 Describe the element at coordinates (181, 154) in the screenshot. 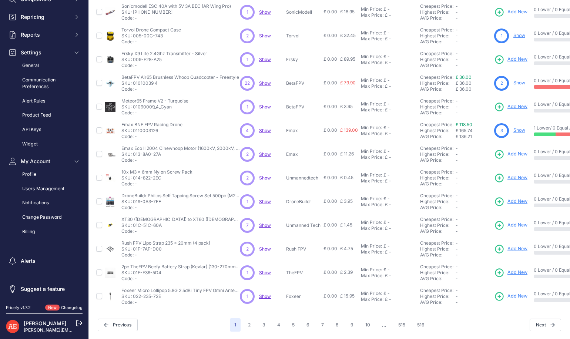

I see `p: SKU: 013-8A0-27A` at that location.